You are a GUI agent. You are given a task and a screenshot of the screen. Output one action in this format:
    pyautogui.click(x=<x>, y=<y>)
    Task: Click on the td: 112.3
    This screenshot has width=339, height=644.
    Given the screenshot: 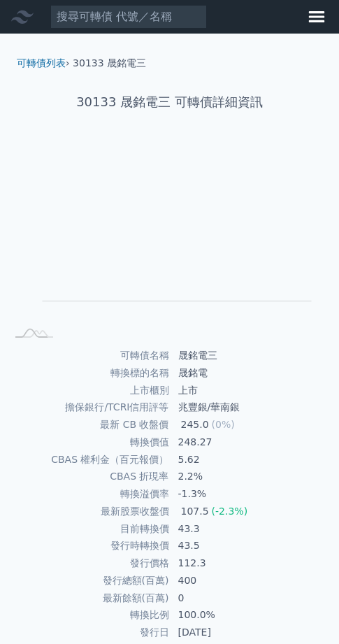 What is the action you would take?
    pyautogui.click(x=252, y=563)
    